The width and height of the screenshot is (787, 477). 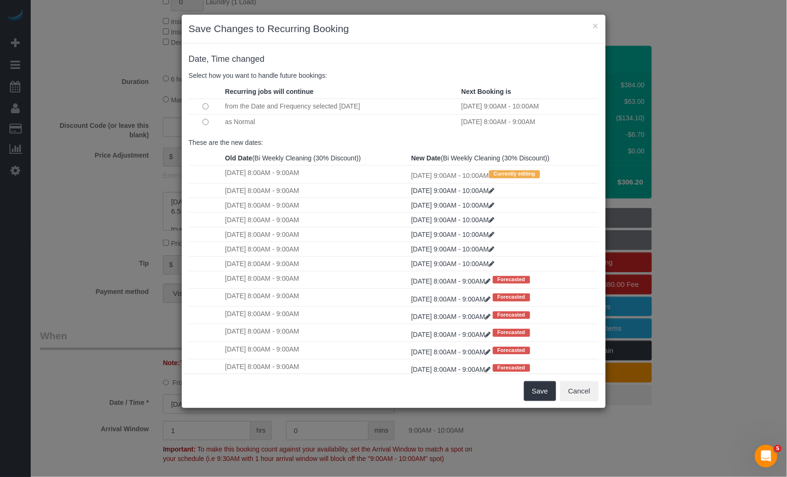 I want to click on strong: Next Booking is, so click(x=486, y=92).